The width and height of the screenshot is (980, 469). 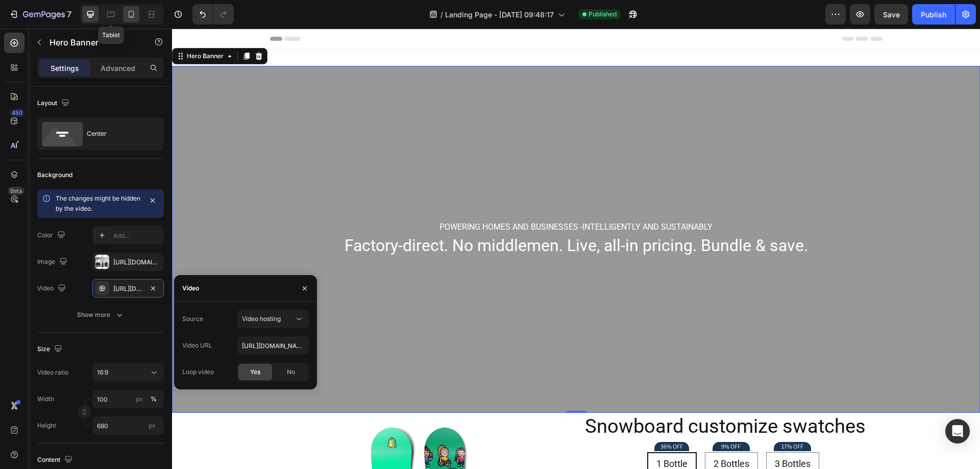 I want to click on h2: Factory-direct. No middlemen. Live, all-in pricing. Bundle & save., so click(x=404, y=217).